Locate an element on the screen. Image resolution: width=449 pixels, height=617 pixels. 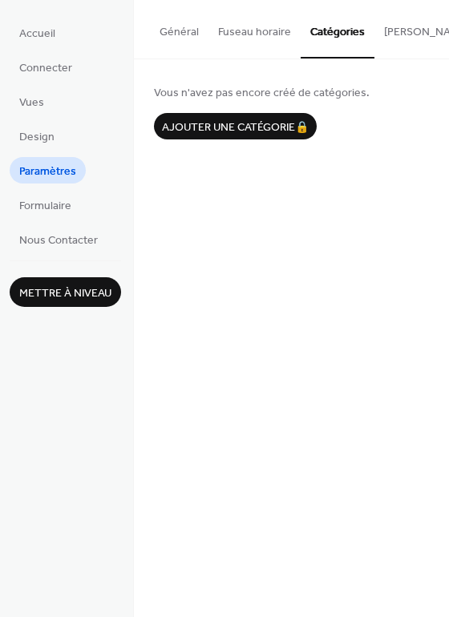
button: Mettre à niveau is located at coordinates (65, 292).